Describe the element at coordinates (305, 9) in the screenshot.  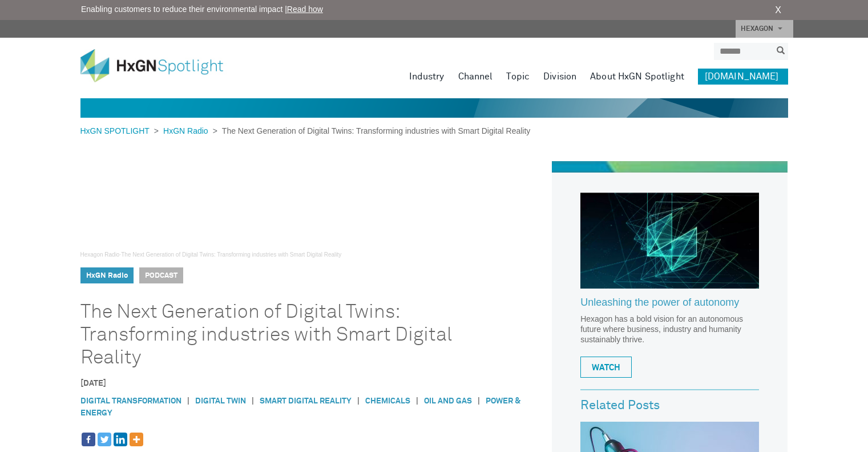
I see `a: Read how` at that location.